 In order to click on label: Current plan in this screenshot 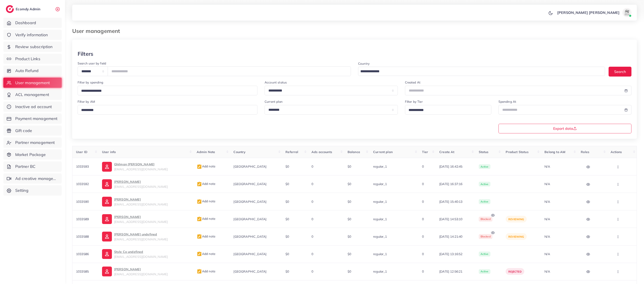, I will do `click(274, 101)`.